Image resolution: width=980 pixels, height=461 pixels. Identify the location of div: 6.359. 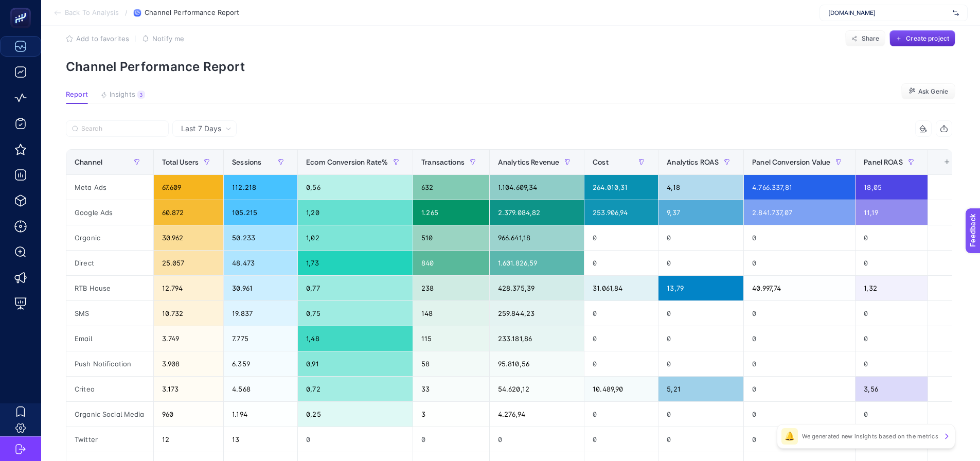
(261, 364).